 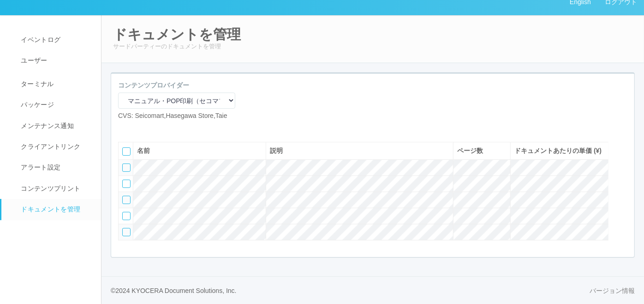 I want to click on span: CVS: Seicomart,Hasegawa Store,Taie, so click(x=173, y=116).